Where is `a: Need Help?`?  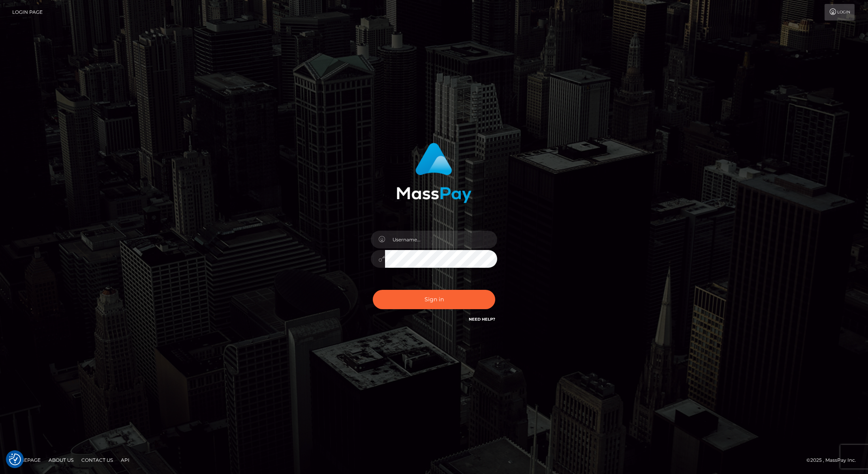 a: Need Help? is located at coordinates (481, 319).